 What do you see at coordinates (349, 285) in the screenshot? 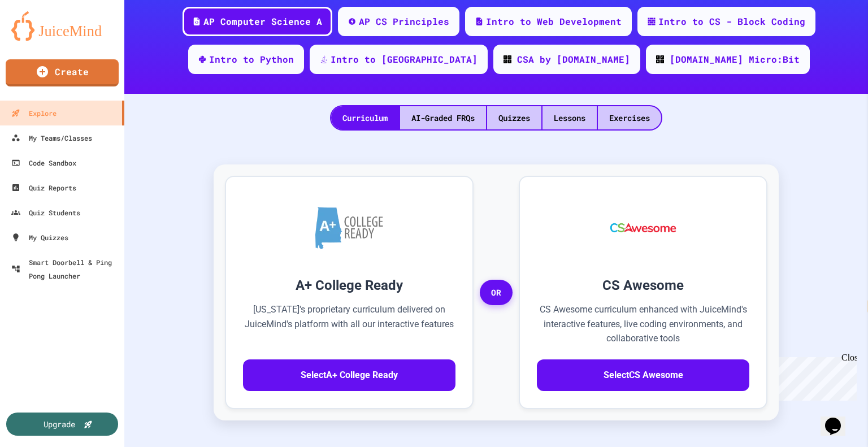
I see `h3: A+ College Ready` at bounding box center [349, 285].